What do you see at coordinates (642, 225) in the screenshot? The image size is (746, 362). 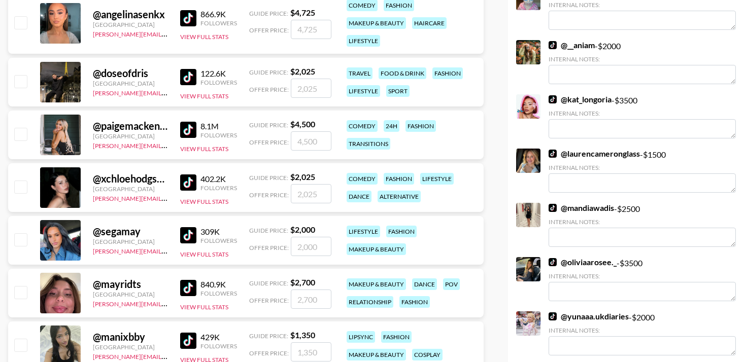 I see `div: - $ 2500` at bounding box center [642, 225].